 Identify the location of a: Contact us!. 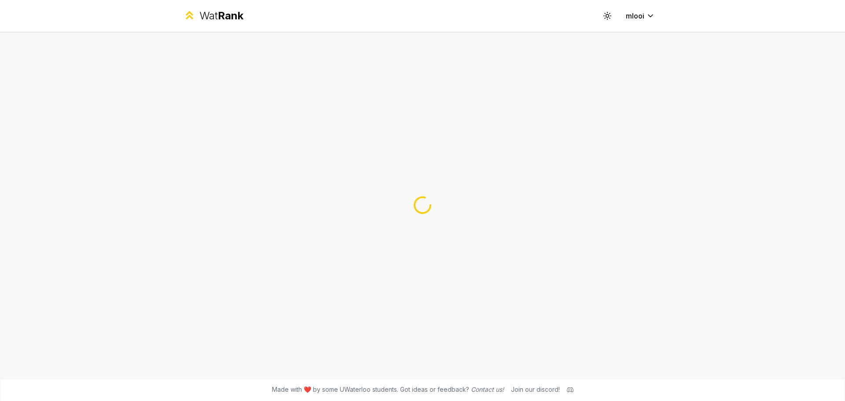
(487, 389).